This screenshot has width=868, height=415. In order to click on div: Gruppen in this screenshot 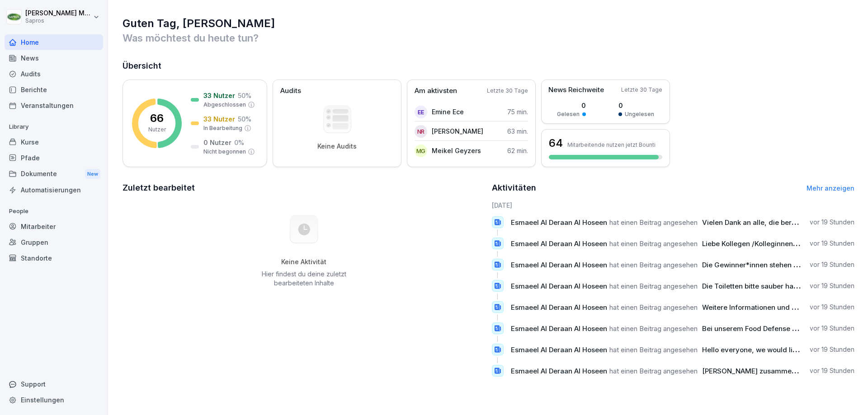, I will do `click(54, 242)`.